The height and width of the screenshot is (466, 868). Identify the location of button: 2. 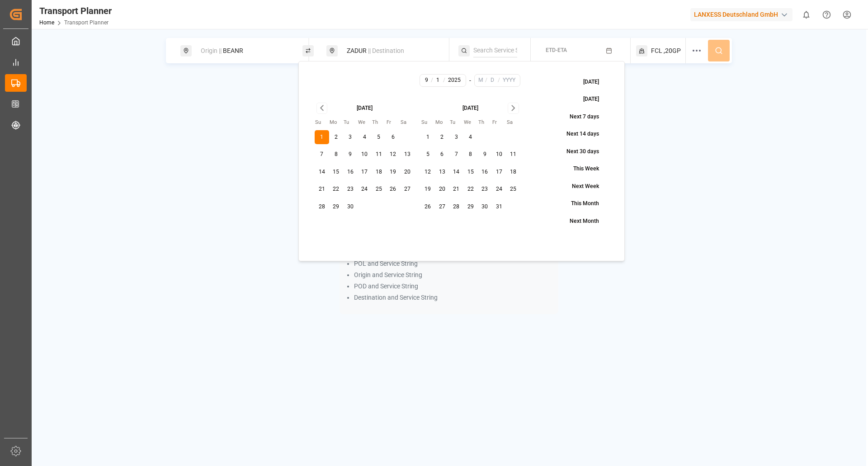
(336, 137).